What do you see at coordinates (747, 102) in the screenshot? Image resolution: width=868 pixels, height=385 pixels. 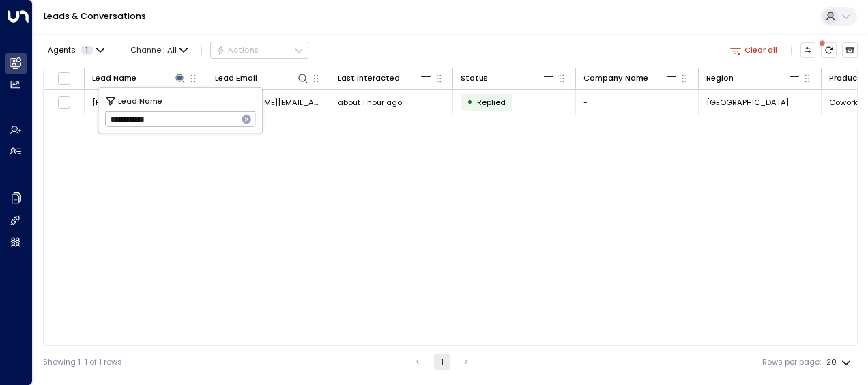 I see `span: London` at bounding box center [747, 102].